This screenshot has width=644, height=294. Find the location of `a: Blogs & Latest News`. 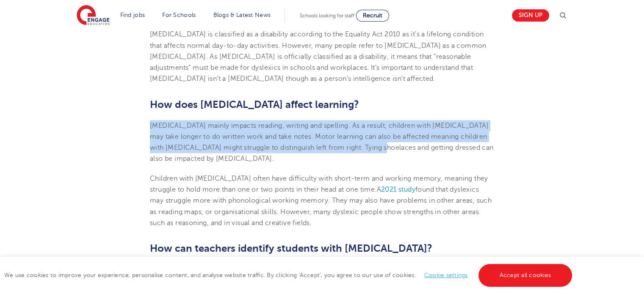

a: Blogs & Latest News is located at coordinates (242, 15).